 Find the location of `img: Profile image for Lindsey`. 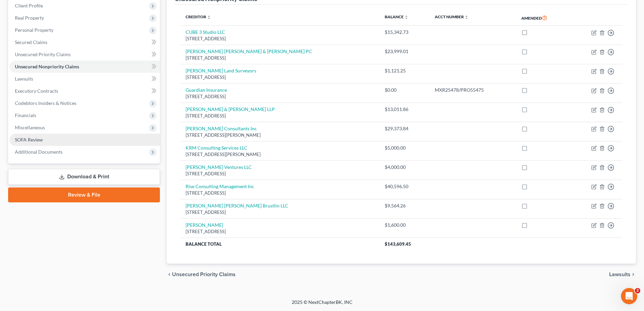

img: Profile image for Lindsey is located at coordinates (92, 17).